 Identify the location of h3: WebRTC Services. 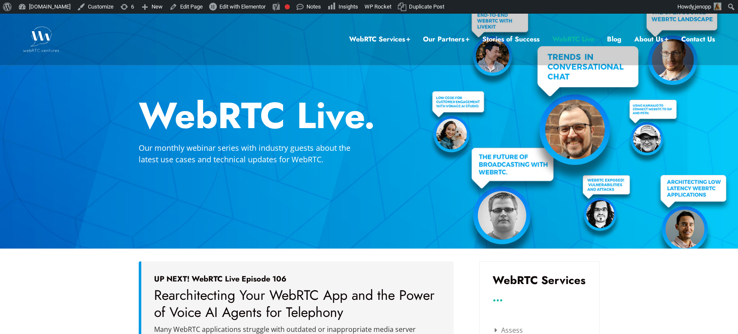
(540, 280).